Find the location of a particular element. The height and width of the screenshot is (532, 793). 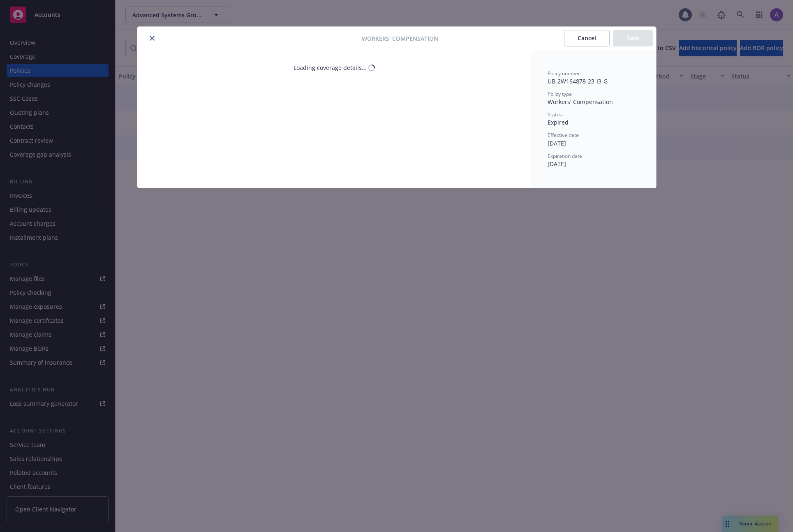

span: Effective date is located at coordinates (563, 135).